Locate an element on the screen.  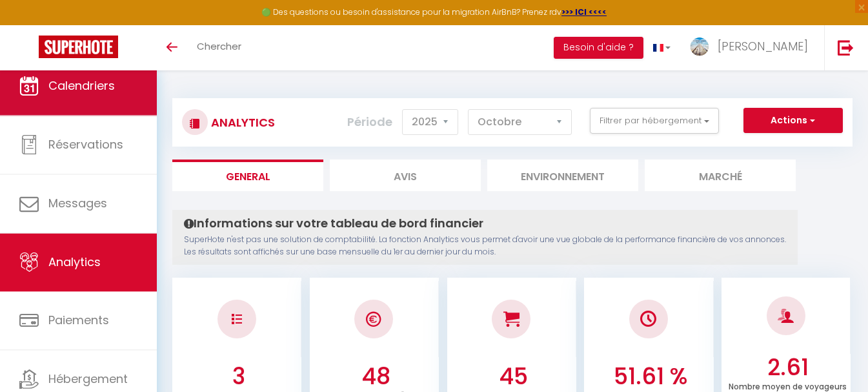
span: Paiements is located at coordinates (79, 320).